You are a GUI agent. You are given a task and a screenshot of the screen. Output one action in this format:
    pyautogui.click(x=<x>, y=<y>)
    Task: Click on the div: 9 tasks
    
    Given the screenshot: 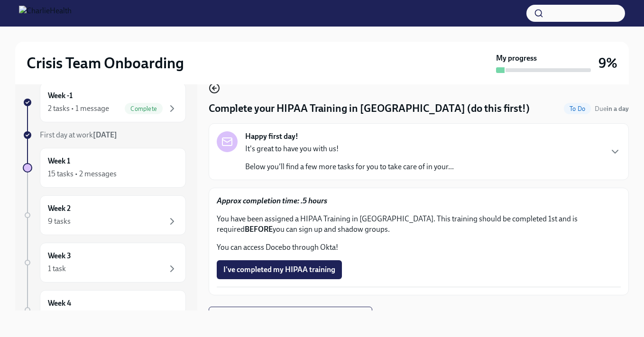 What is the action you would take?
    pyautogui.click(x=60, y=221)
    